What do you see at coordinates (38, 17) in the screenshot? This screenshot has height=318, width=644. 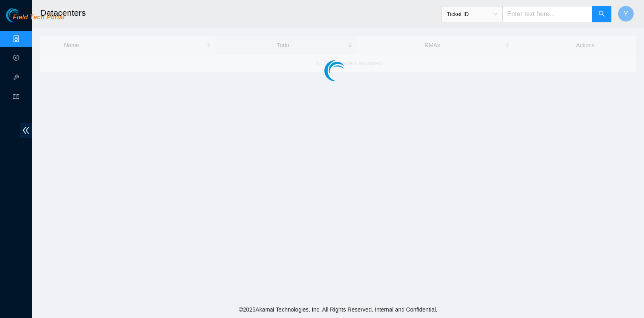 I see `span: Field Tech Portal` at bounding box center [38, 17].